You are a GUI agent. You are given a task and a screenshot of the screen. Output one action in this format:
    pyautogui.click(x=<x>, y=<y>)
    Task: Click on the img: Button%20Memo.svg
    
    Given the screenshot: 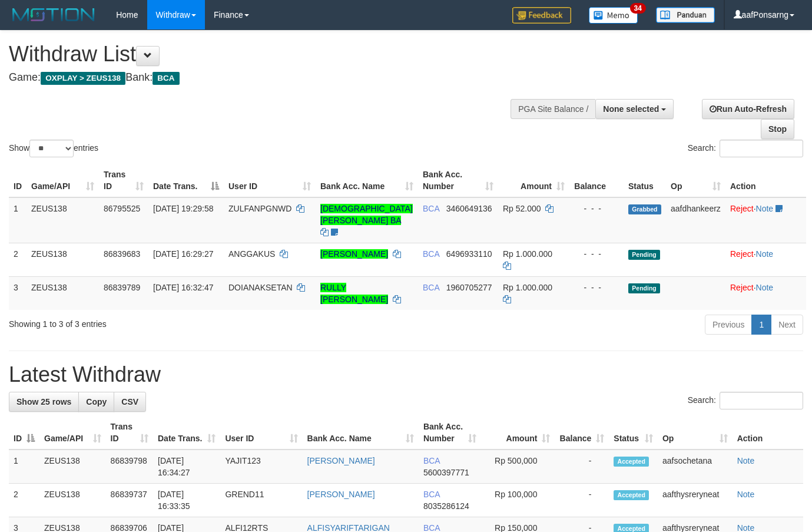 What is the action you would take?
    pyautogui.click(x=614, y=16)
    